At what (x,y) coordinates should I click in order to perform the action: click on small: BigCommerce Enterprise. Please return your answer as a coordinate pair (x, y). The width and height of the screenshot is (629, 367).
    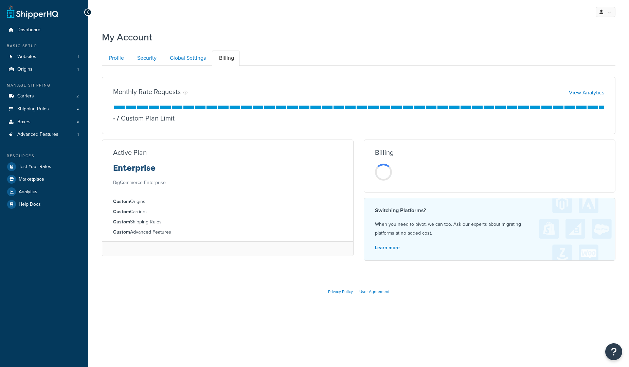
    Looking at the image, I should click on (139, 182).